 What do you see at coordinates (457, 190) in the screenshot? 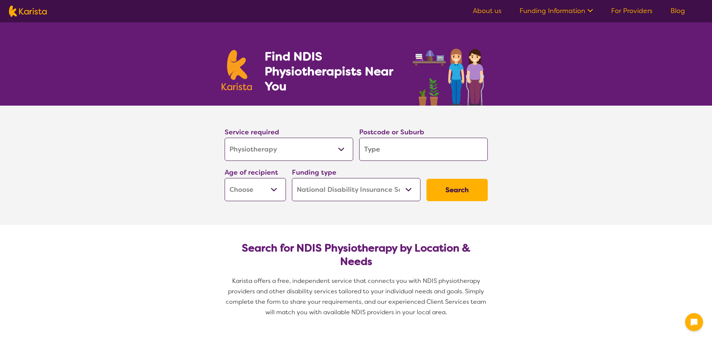
I see `button: Search` at bounding box center [457, 190].